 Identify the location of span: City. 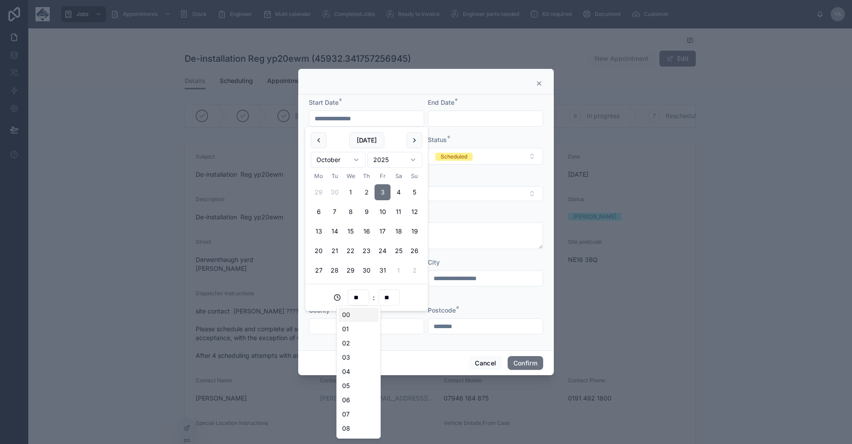
(434, 262).